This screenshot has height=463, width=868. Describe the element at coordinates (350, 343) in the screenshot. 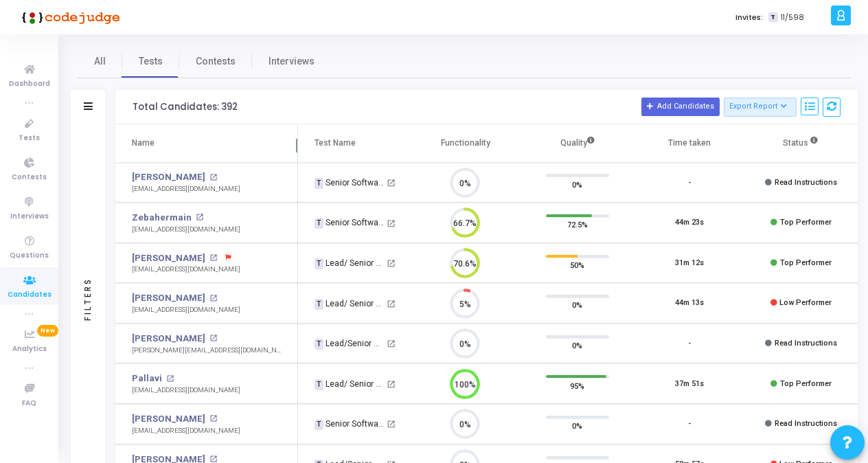

I see `div: Lead/Senior Quality Engineer Test 6` at that location.